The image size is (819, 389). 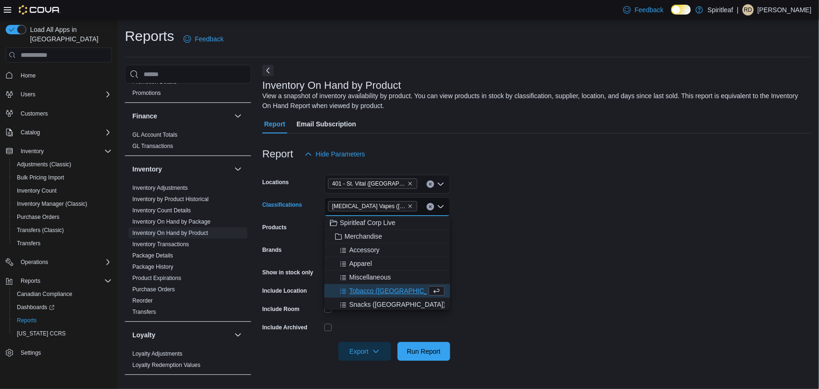 I want to click on a: Feedback, so click(x=203, y=39).